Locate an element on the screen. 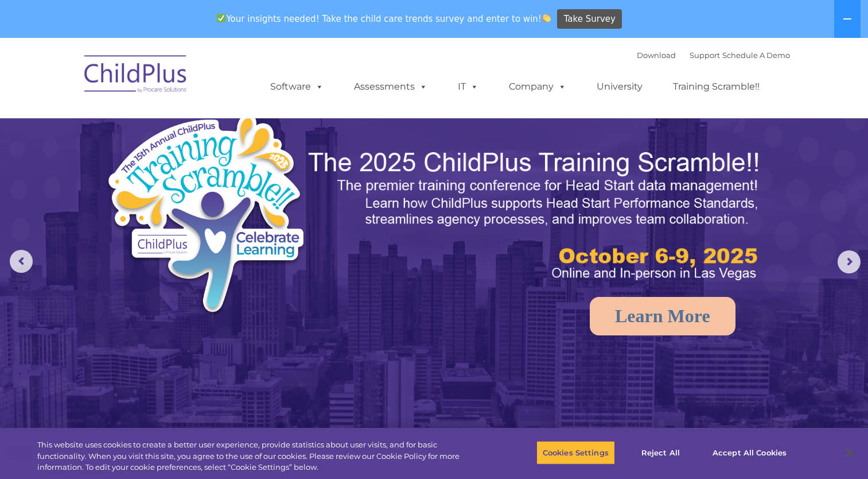  a: Take Survey is located at coordinates (589, 19).